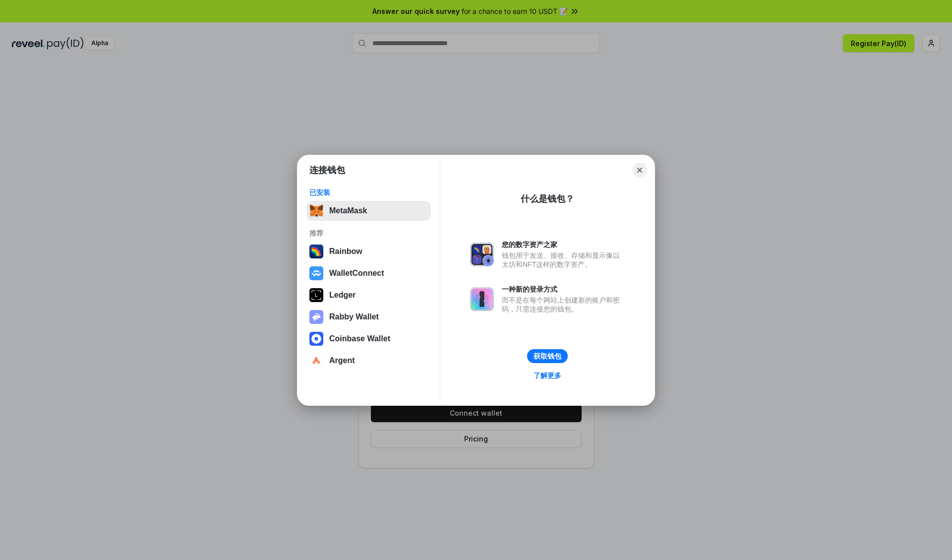  Describe the element at coordinates (369, 211) in the screenshot. I see `button: MetaMask` at that location.